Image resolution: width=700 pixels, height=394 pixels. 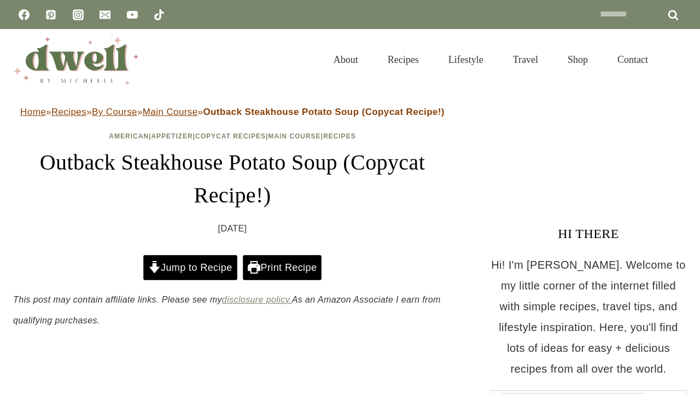 What do you see at coordinates (490, 60) in the screenshot?
I see `nav: Primary Navigation` at bounding box center [490, 60].